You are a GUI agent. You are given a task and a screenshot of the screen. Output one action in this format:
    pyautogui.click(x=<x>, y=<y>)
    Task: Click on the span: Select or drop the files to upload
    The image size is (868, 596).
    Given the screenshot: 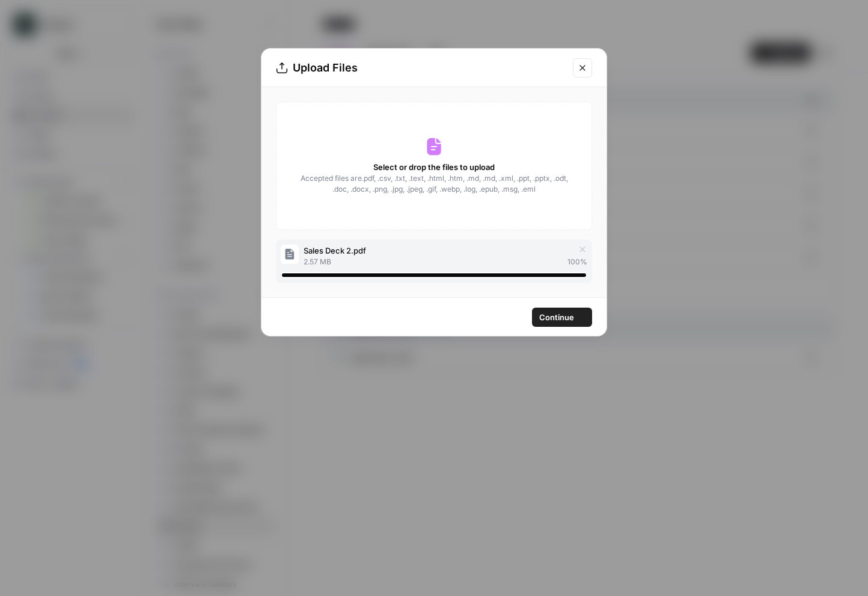 What is the action you would take?
    pyautogui.click(x=434, y=167)
    